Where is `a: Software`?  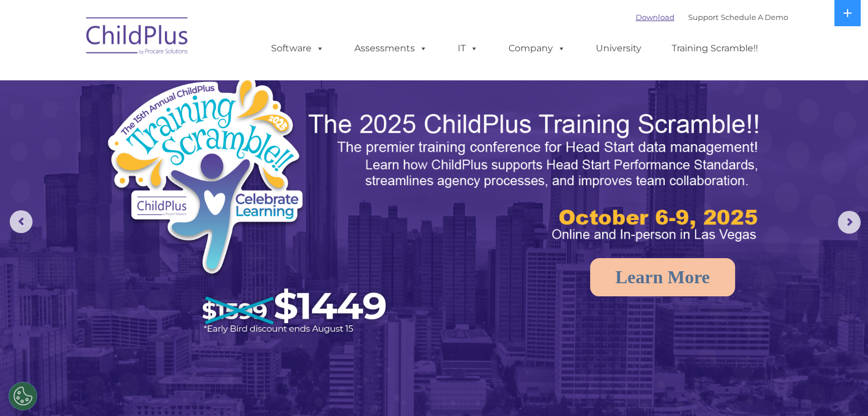
a: Software is located at coordinates (297, 48).